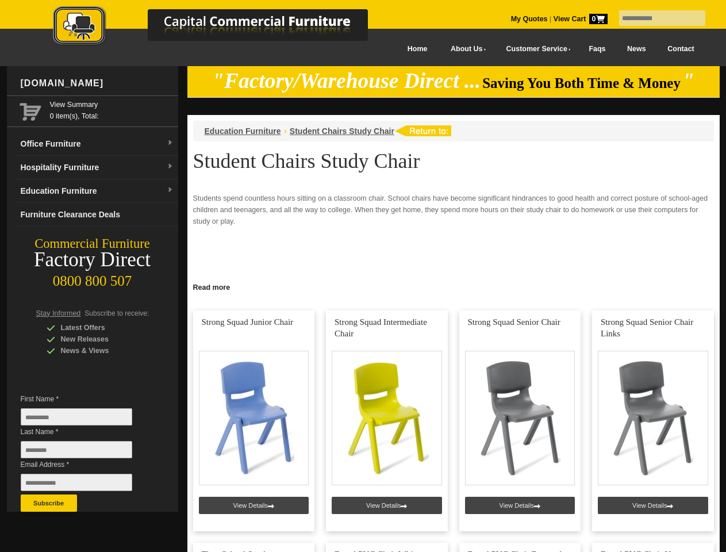  What do you see at coordinates (101, 351) in the screenshot?
I see `div: News & Views` at bounding box center [101, 351].